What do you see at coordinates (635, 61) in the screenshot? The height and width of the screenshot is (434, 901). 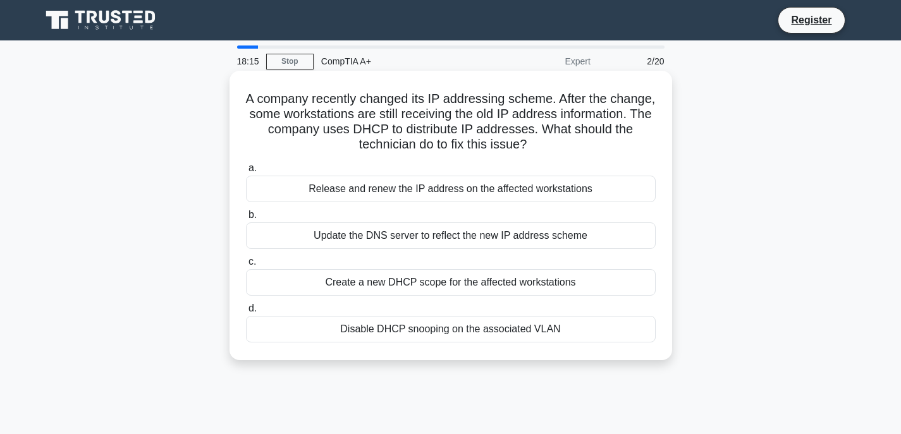 I see `div: 2/20` at bounding box center [635, 61].